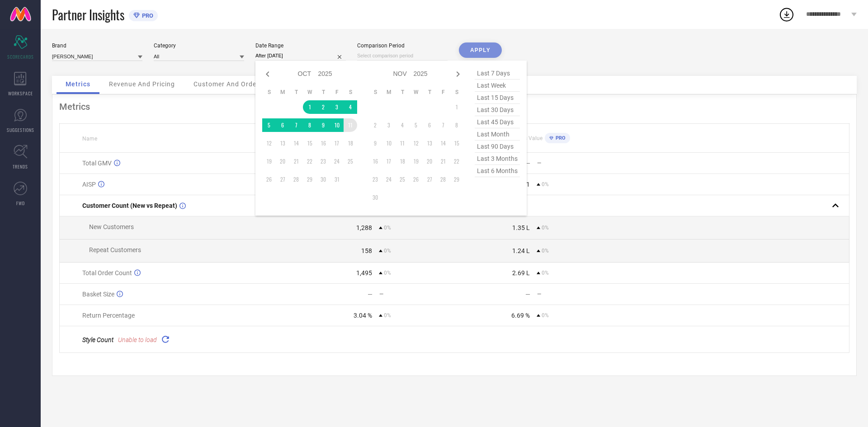 This screenshot has width=868, height=427. What do you see at coordinates (350, 126) in the screenshot?
I see `td: Sat Oct 11 2025` at bounding box center [350, 126].